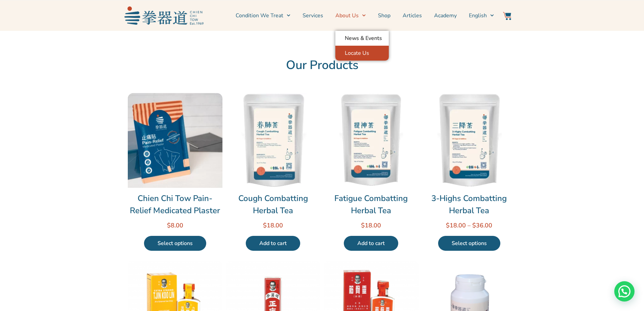 This screenshot has height=311, width=644. Describe the element at coordinates (351, 16) in the screenshot. I see `a: About Us` at that location.